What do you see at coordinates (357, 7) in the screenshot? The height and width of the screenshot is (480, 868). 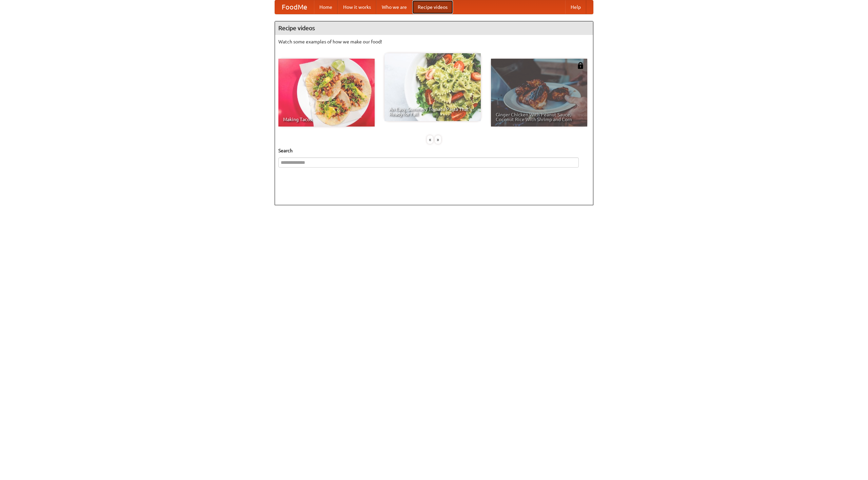 I see `a: How it works` at bounding box center [357, 7].